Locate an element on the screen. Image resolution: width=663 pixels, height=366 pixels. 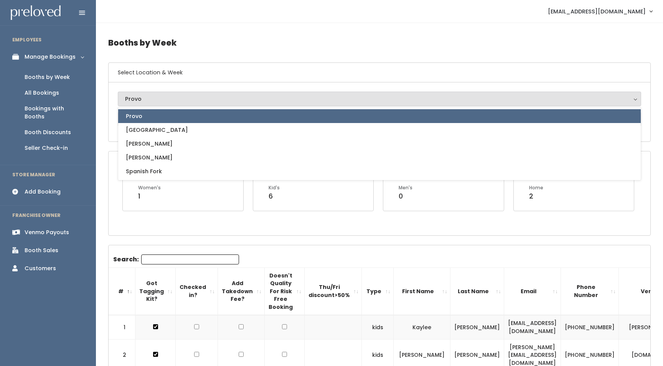
div: 1 is located at coordinates (149, 196).